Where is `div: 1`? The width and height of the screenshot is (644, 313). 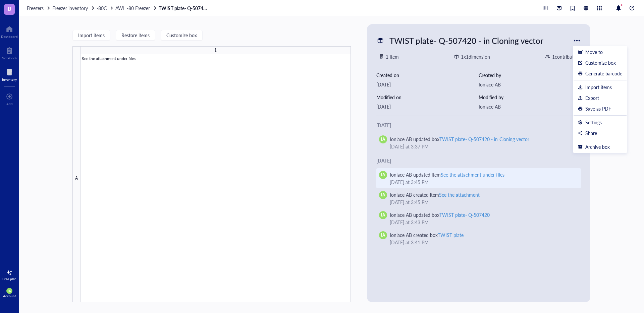 div: 1 is located at coordinates (215, 50).